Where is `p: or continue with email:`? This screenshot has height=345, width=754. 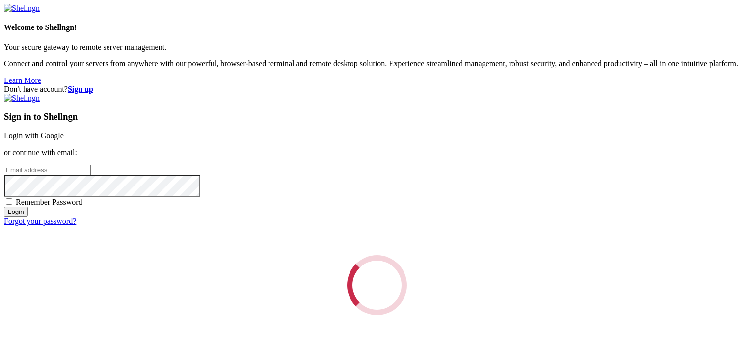
p: or continue with email: is located at coordinates (377, 153).